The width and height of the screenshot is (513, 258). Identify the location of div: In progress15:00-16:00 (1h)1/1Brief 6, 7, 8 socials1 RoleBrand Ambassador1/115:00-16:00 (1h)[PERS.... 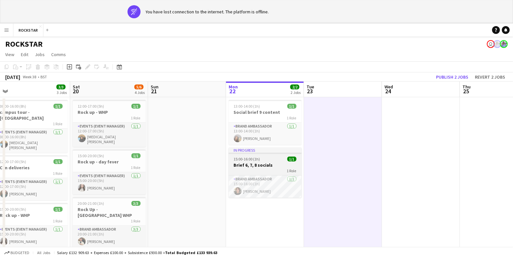
(265, 173).